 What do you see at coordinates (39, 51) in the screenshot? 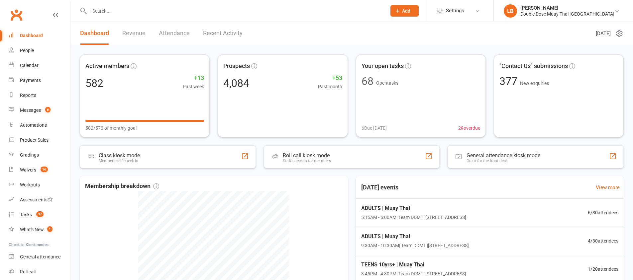
I see `a: People` at bounding box center [39, 51].